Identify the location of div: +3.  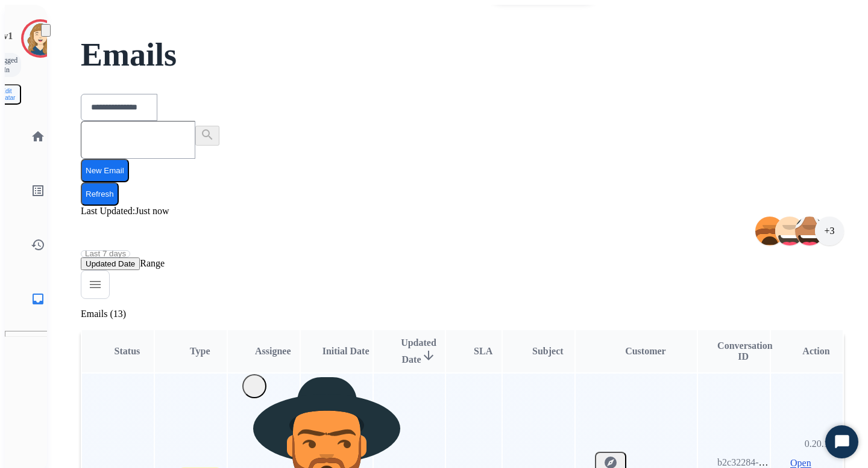
(830, 231).